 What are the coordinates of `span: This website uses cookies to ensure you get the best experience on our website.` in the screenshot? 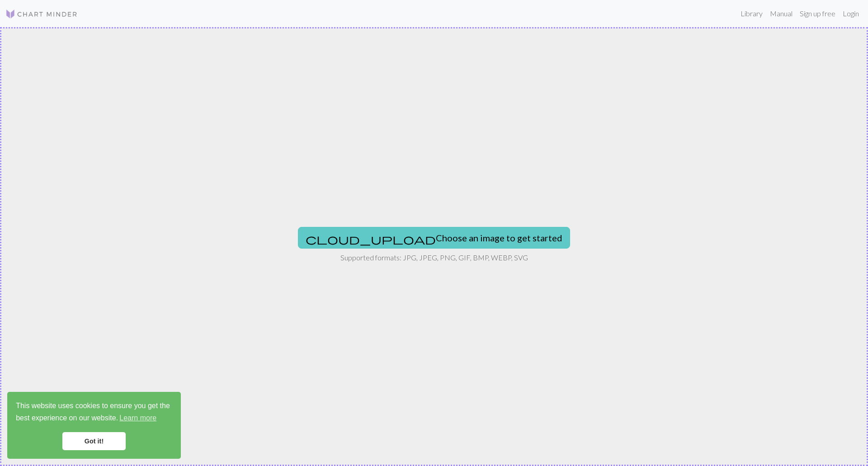 It's located at (94, 413).